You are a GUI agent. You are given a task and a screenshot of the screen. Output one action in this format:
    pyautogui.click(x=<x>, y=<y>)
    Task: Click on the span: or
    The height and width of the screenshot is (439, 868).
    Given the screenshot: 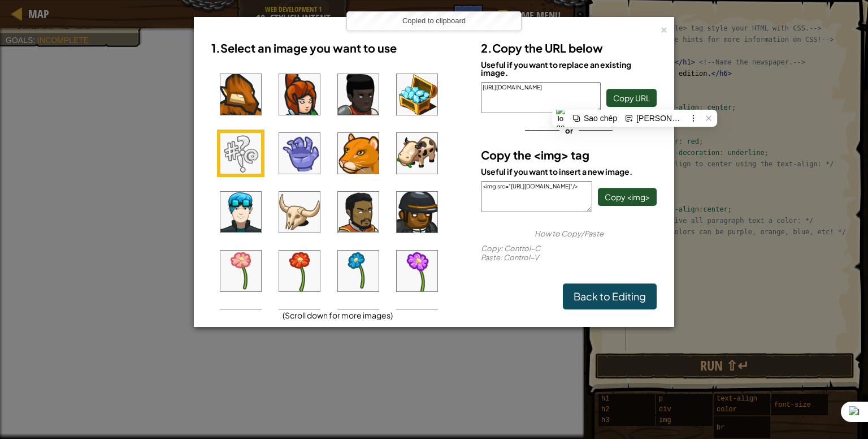 What is the action you would take?
    pyautogui.click(x=569, y=130)
    